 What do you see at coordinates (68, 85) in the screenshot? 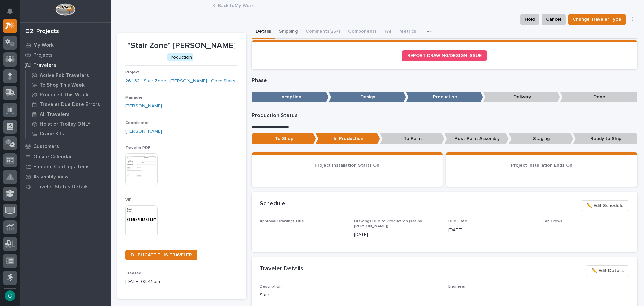
I see `a: To Shop This Week` at bounding box center [68, 85].